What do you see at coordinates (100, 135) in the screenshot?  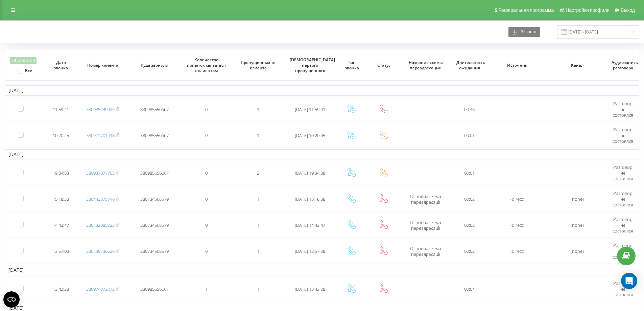 I see `a: 380974701048` at bounding box center [100, 135].